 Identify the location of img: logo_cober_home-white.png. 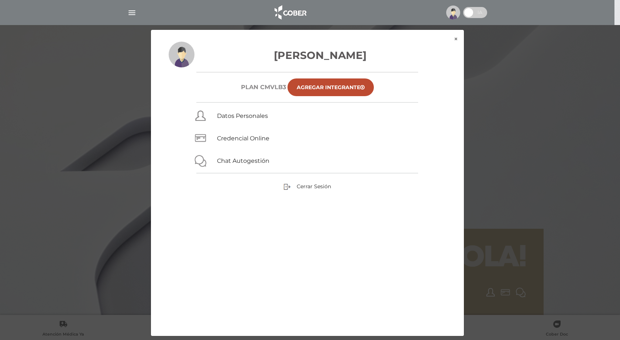
(290, 13).